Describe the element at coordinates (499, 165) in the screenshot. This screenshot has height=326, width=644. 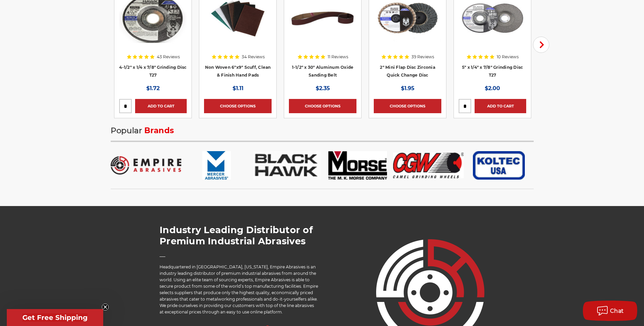
I see `img: Koltec USA` at that location.